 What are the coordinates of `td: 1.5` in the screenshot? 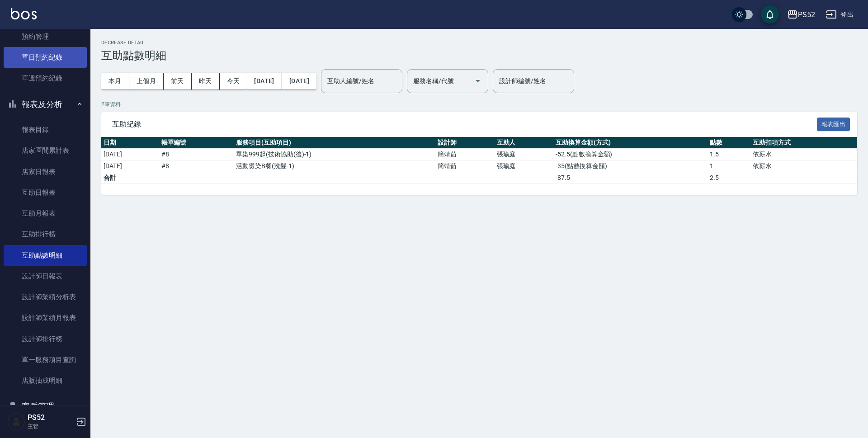 It's located at (728, 154).